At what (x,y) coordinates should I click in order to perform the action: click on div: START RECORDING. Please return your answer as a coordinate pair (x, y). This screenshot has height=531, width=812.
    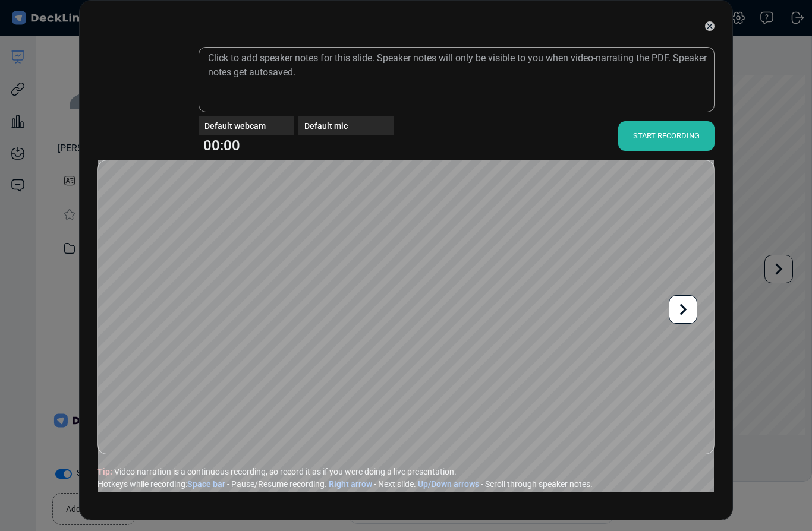
    Looking at the image, I should click on (667, 136).